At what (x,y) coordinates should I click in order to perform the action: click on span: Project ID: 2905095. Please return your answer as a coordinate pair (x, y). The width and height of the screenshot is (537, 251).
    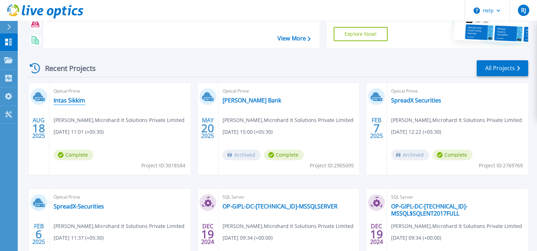
    Looking at the image, I should click on (332, 166).